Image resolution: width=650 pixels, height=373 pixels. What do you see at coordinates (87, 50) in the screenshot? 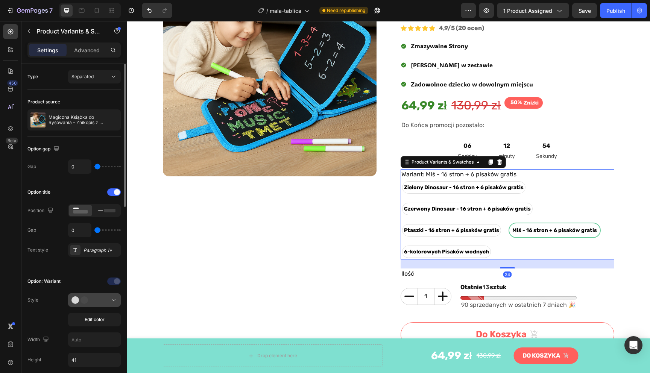
I see `p: Advanced` at bounding box center [87, 50].